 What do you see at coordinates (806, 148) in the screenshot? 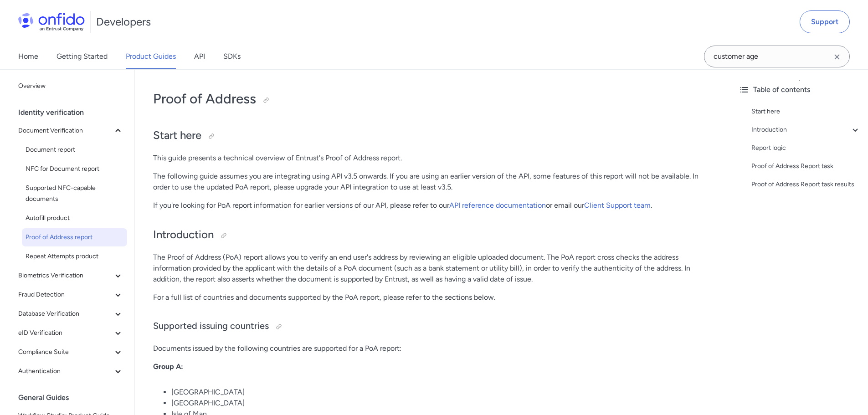
I see `a: Report logic` at bounding box center [806, 148].